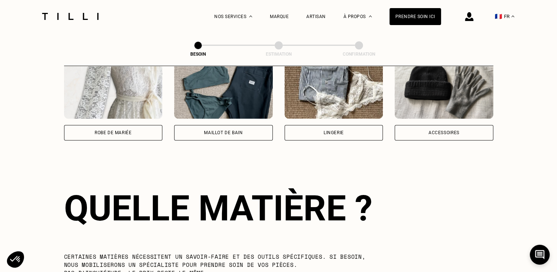 The image size is (557, 272). I want to click on div: Besoin, so click(198, 54).